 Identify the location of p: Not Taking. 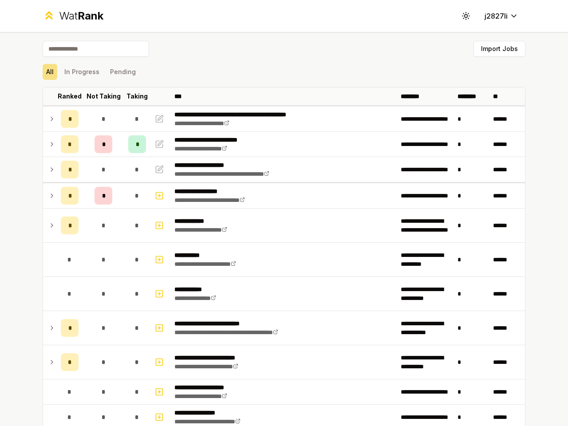
(103, 96).